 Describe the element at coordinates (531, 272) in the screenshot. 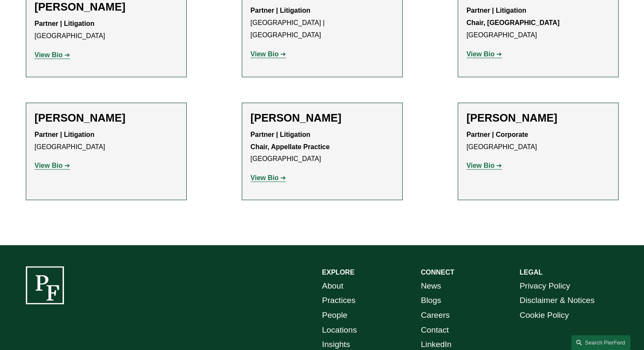

I see `strong: LEGAL` at that location.